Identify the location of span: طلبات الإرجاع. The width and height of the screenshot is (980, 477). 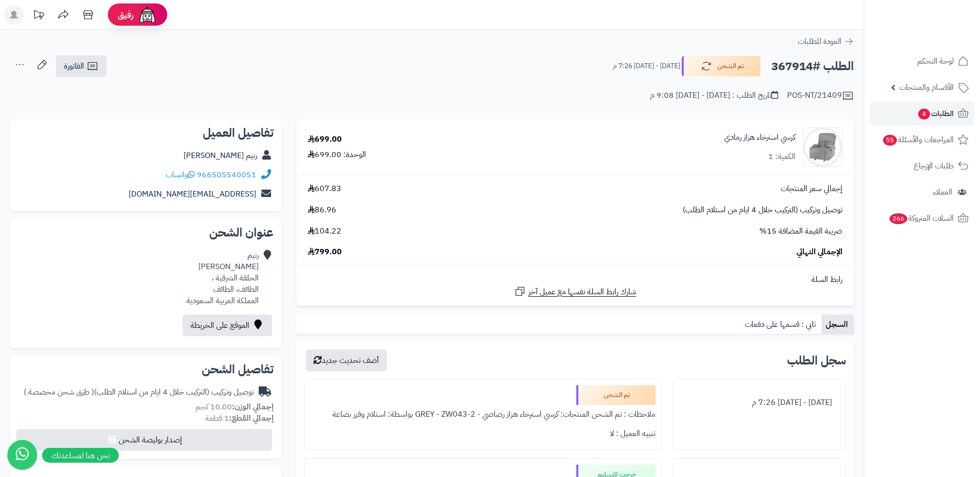
(933, 167).